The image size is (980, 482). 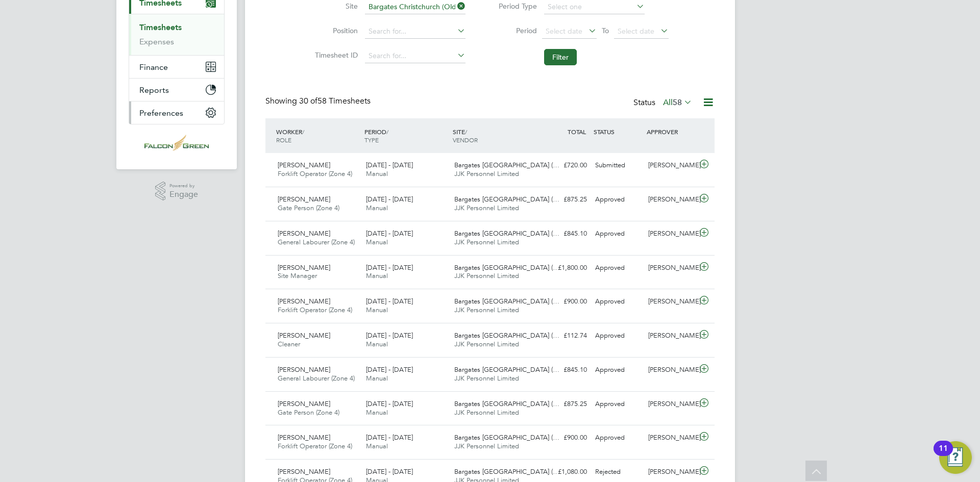 What do you see at coordinates (618, 165) in the screenshot?
I see `div: Submitted` at bounding box center [618, 165].